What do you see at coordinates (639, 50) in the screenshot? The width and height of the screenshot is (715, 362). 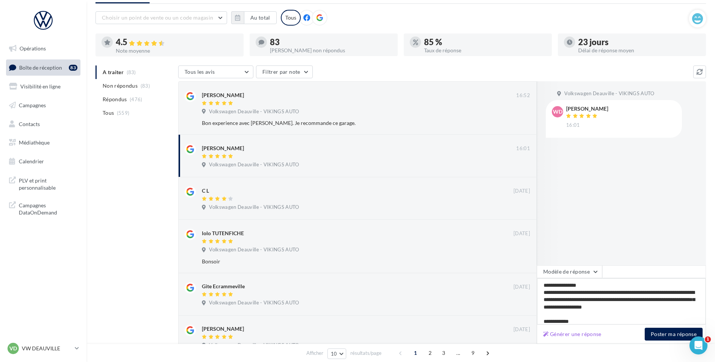 I see `div: Délai de réponse moyen` at bounding box center [639, 50].